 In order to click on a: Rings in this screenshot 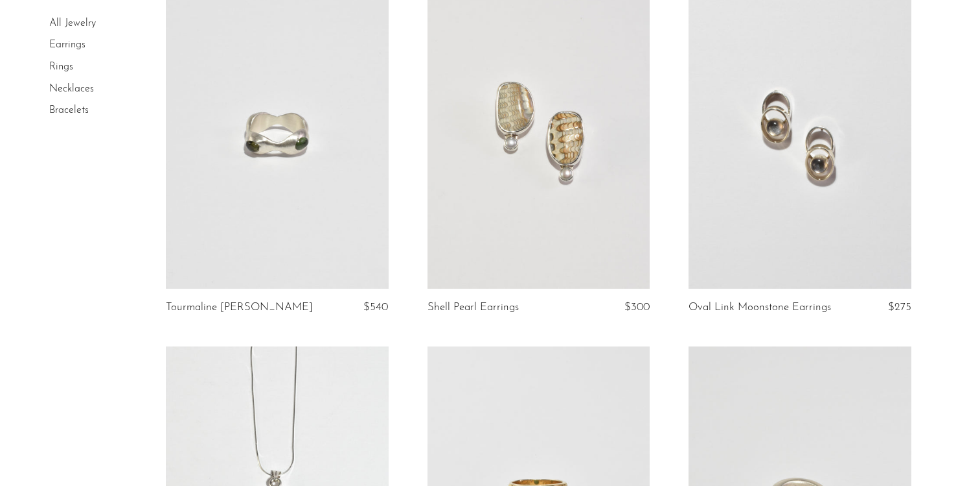, I will do `click(61, 66)`.